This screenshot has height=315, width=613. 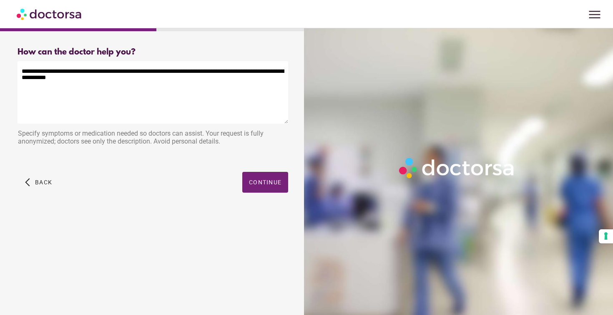 I want to click on img: Logo-Doctorsa-trans-White-partial-flat.png, so click(x=457, y=168).